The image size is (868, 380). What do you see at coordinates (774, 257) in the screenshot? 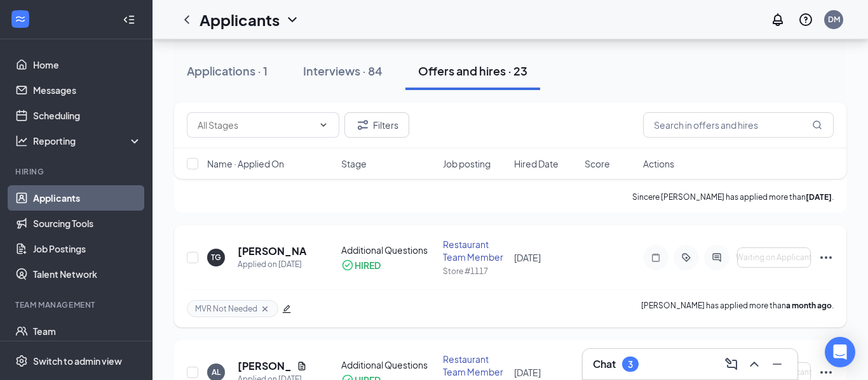
I see `span: Waiting on Applicant` at bounding box center [774, 257].